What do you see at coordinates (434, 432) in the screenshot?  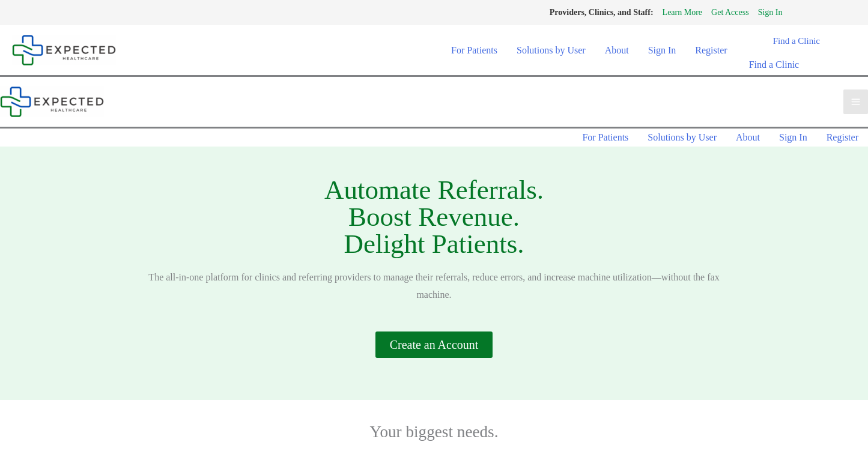 I see `h2: Your biggest needs.` at bounding box center [434, 432].